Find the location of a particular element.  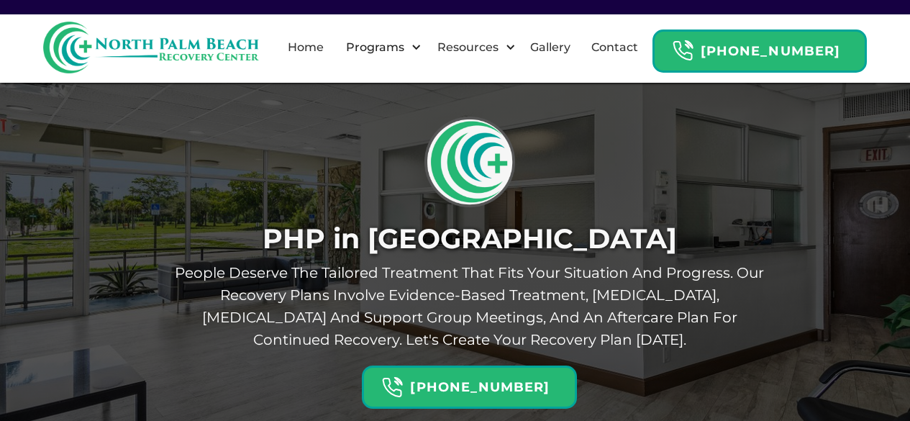

a: Contact is located at coordinates (614, 47).